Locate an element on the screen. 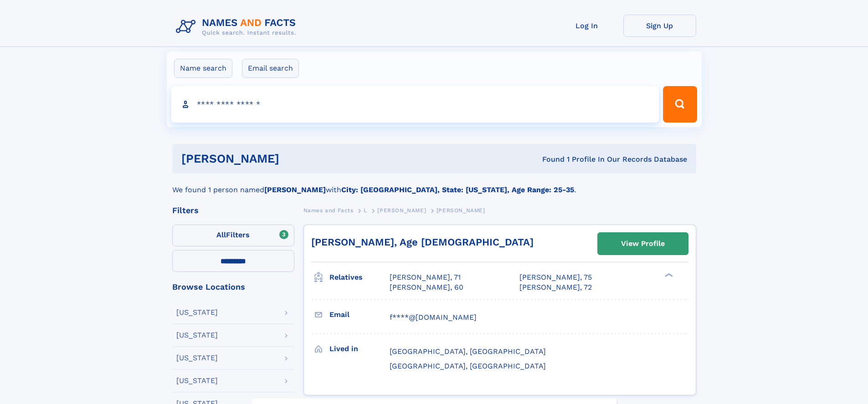  a: View Profile is located at coordinates (643, 244).